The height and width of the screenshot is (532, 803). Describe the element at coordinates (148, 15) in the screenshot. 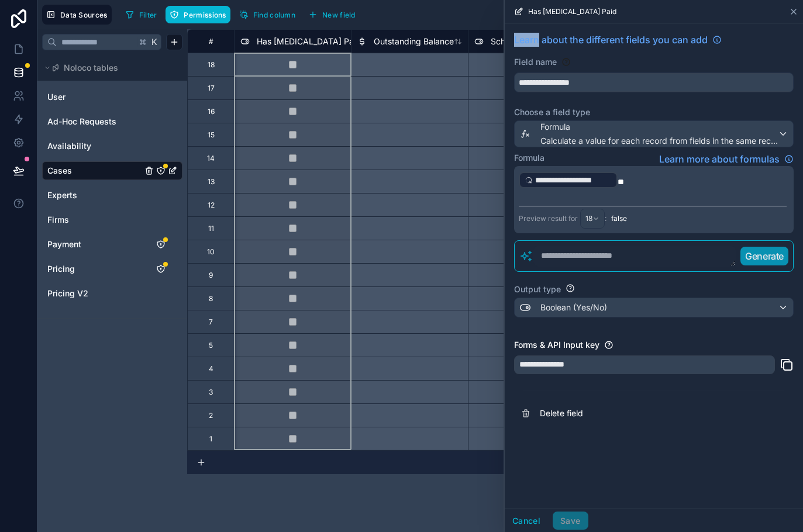

I see `span: Filter` at that location.